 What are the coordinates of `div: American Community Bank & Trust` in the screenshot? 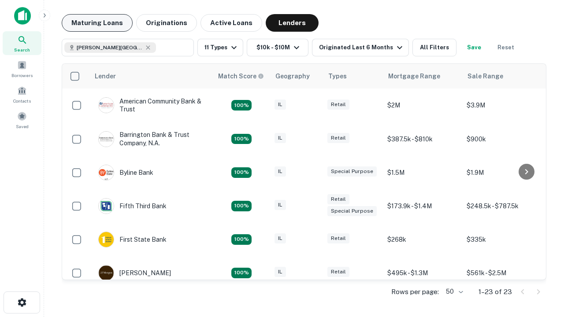 It's located at (151, 105).